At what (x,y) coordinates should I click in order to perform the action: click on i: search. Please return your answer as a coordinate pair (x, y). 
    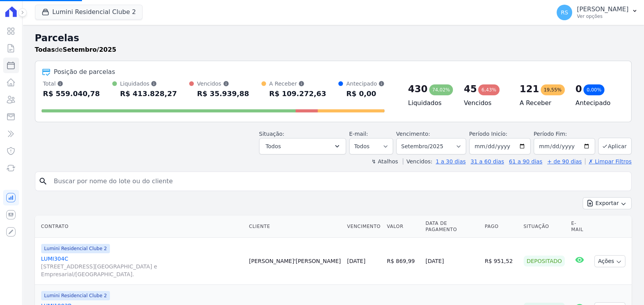
    Looking at the image, I should click on (43, 181).